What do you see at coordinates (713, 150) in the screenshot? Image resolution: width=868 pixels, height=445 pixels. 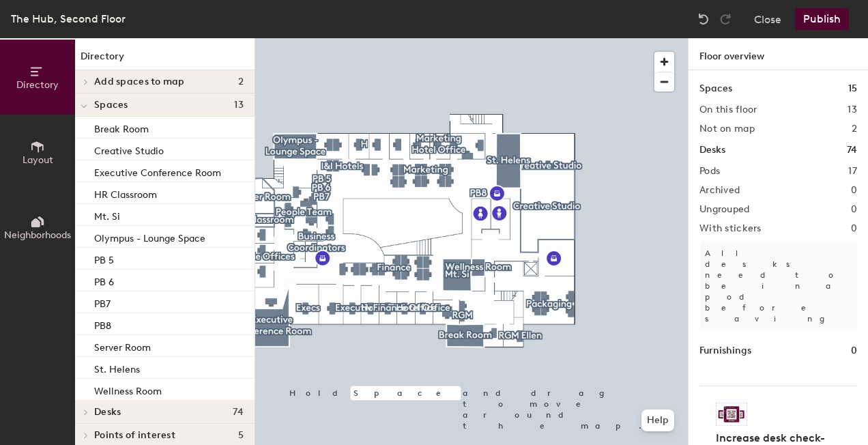 I see `h1: Desks` at bounding box center [713, 150].